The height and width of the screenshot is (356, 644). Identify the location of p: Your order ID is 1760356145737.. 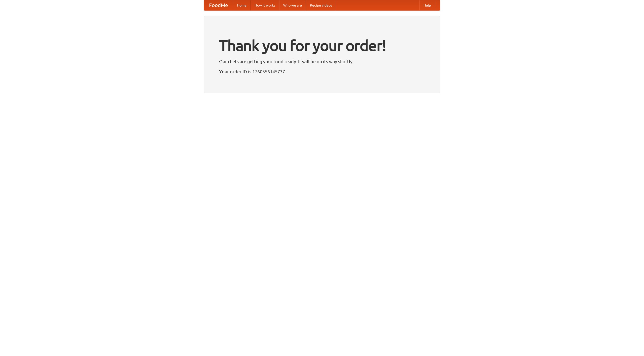
(322, 71).